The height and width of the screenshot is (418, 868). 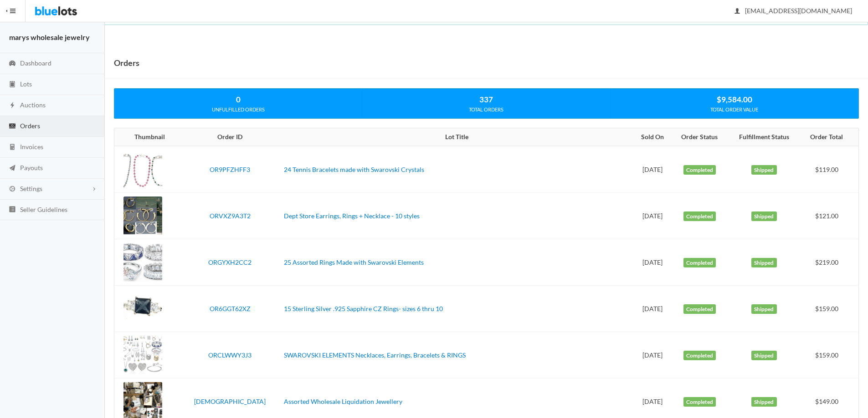 I want to click on ion-icon: clipboard, so click(x=12, y=84).